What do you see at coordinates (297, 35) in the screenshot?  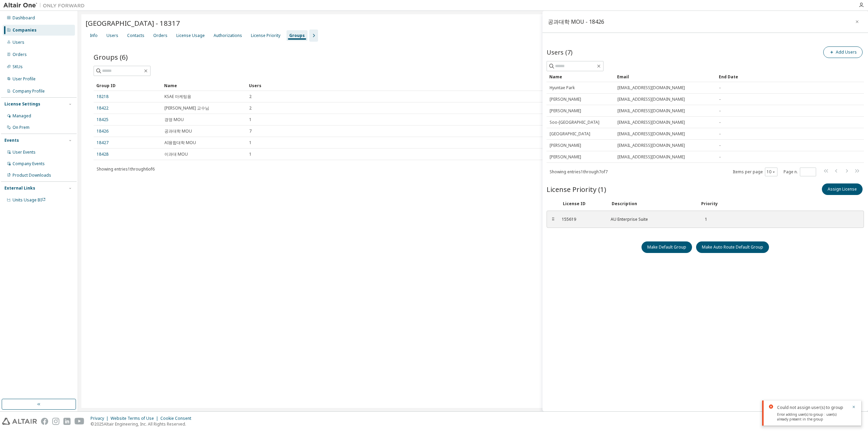 I see `div: Groups` at bounding box center [297, 35].